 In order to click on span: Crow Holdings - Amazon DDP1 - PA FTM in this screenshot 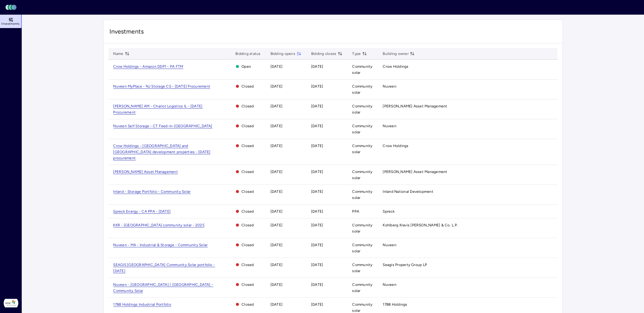, I will do `click(148, 67)`.